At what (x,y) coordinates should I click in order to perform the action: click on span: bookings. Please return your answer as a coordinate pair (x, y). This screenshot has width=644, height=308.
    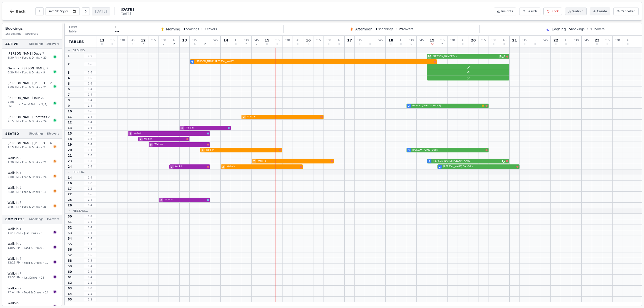
    Looking at the image, I should click on (577, 29).